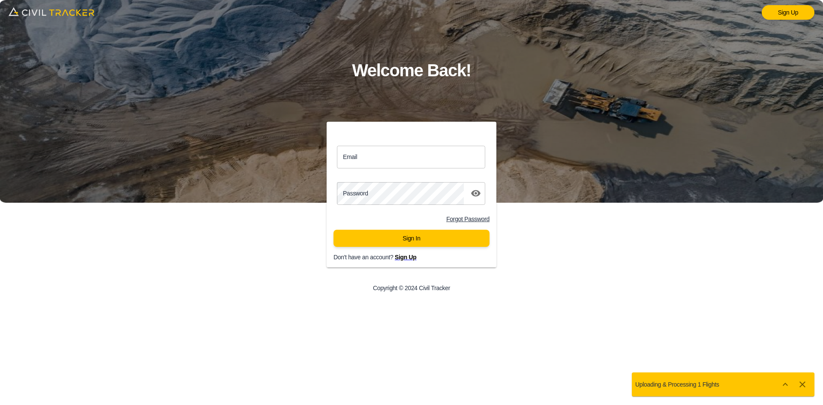 The height and width of the screenshot is (405, 823). Describe the element at coordinates (411, 70) in the screenshot. I see `h1: Welcome Back!` at that location.